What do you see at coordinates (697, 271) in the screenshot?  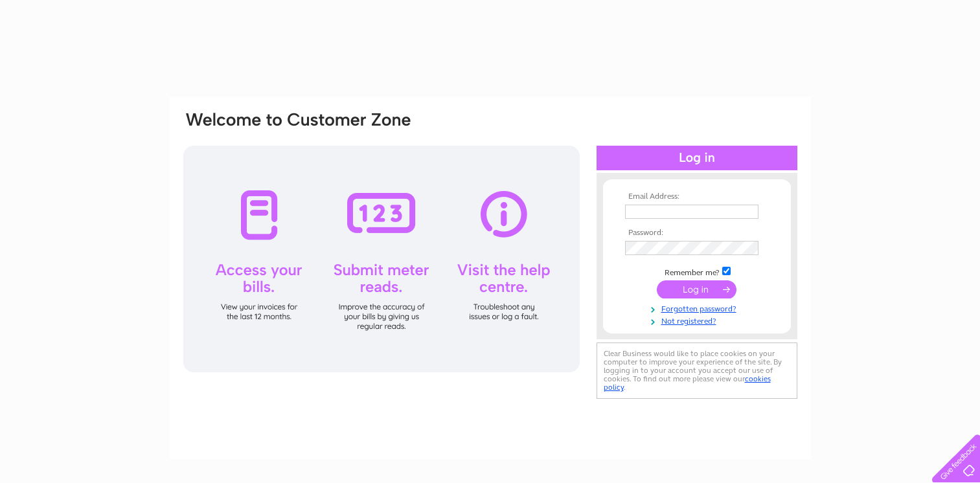 I see `td: Remember me?` at bounding box center [697, 271].